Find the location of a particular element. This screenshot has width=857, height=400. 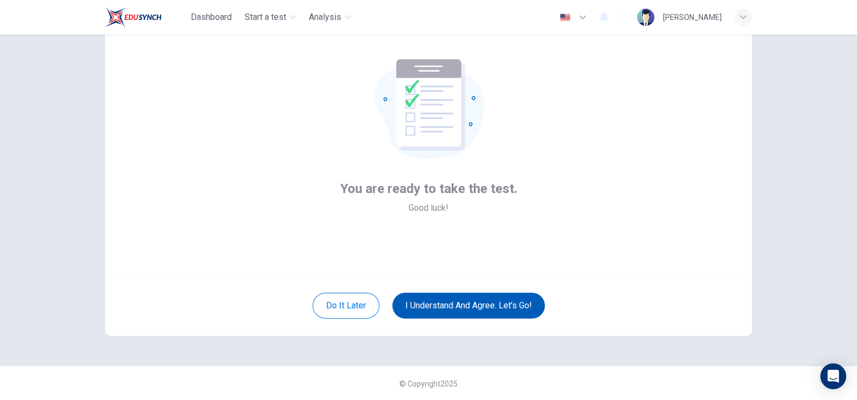

span: You are ready to take the test. is located at coordinates (428, 189).